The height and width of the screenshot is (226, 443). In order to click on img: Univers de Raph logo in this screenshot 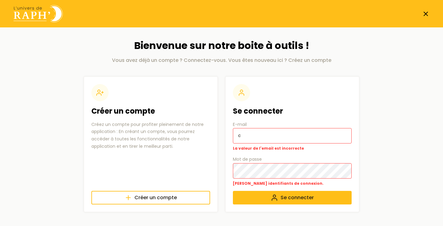, I will do `click(38, 14)`.